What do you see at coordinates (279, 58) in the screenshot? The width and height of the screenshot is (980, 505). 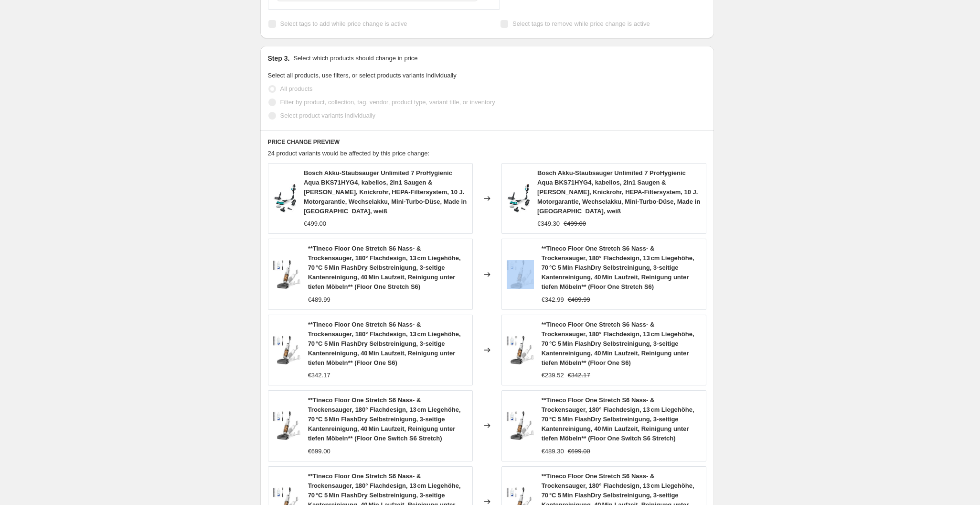 I see `h2: Step 3.` at bounding box center [279, 58].